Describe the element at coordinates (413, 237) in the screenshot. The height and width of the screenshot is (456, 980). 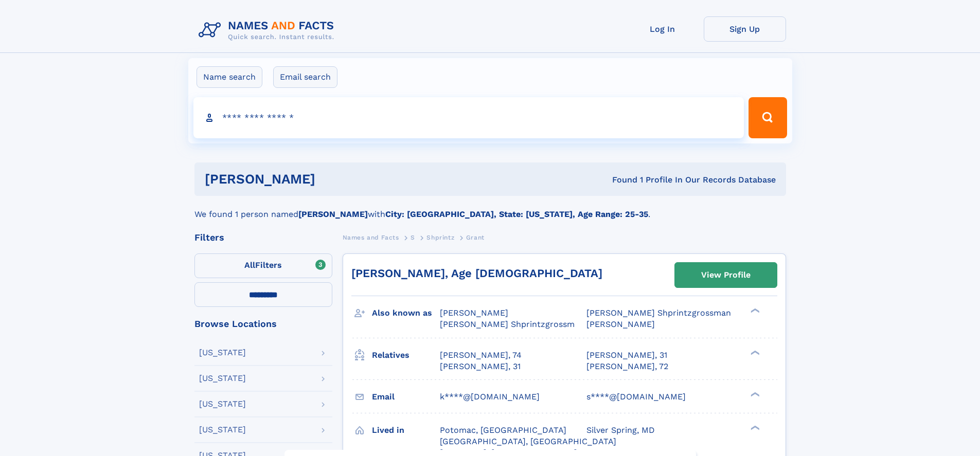
I see `a: S` at that location.